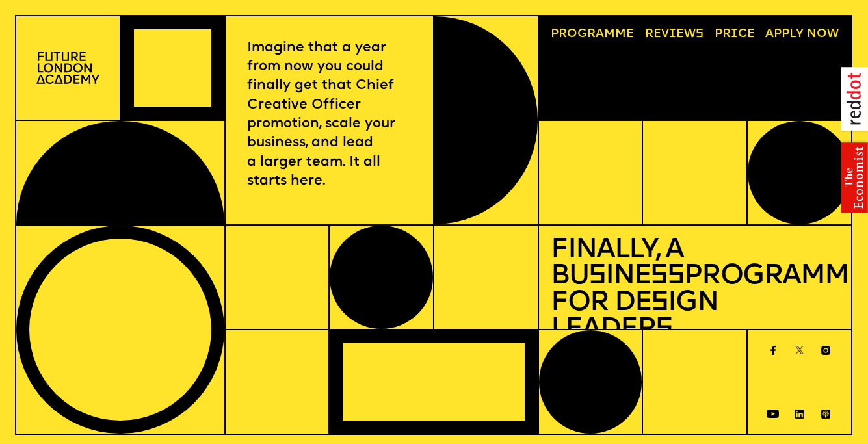 The height and width of the screenshot is (444, 868). Describe the element at coordinates (667, 276) in the screenshot. I see `span: ss` at that location.